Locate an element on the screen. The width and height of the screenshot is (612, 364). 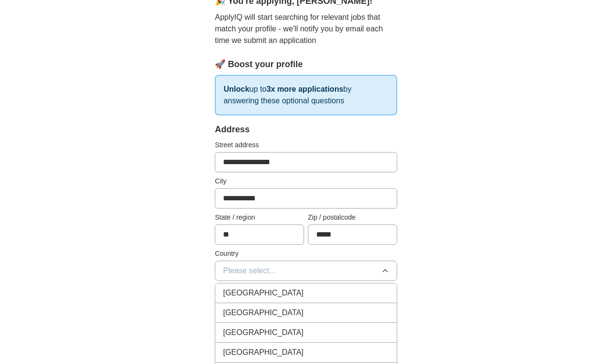
strong: 3x more applications is located at coordinates (304, 89).